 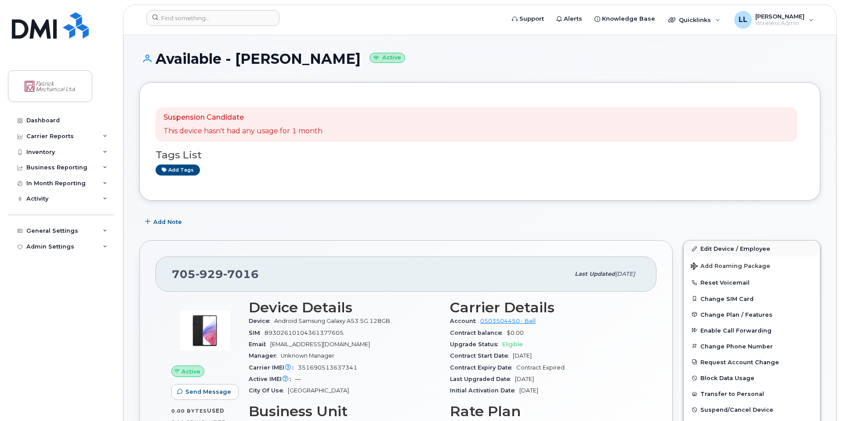 What do you see at coordinates (191, 371) in the screenshot?
I see `span: Active` at bounding box center [191, 371].